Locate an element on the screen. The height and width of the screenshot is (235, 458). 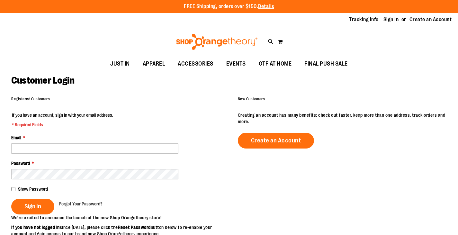
span: APPAREL is located at coordinates (154, 64).